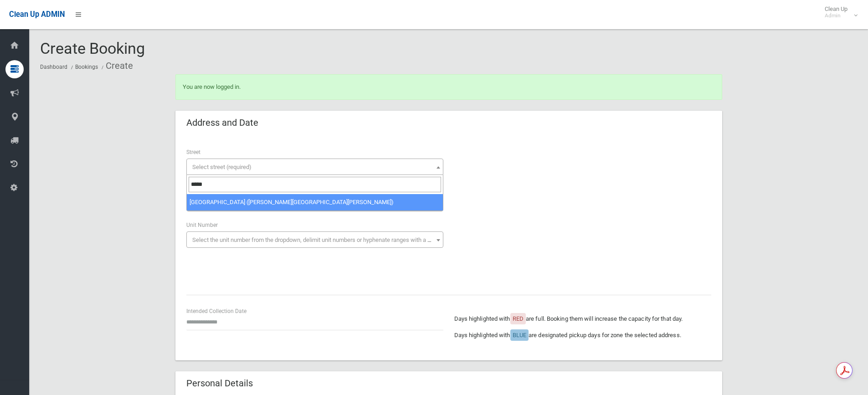 This screenshot has width=868, height=395. I want to click on span: Clean Up, so click(839, 12).